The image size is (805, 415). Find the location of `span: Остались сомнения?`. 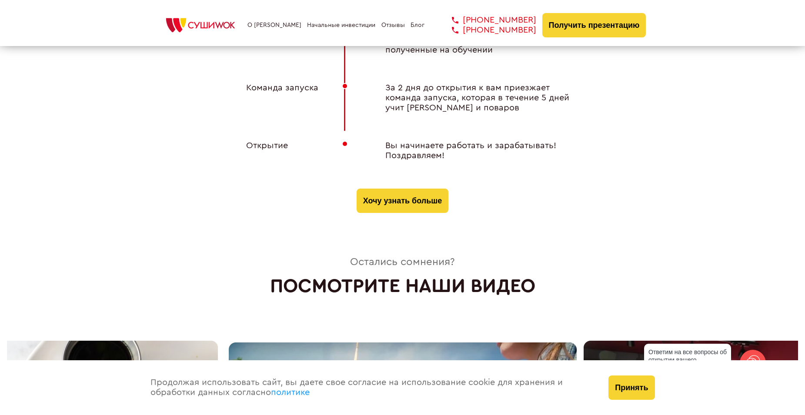

span: Остались сомнения? is located at coordinates (402, 263).